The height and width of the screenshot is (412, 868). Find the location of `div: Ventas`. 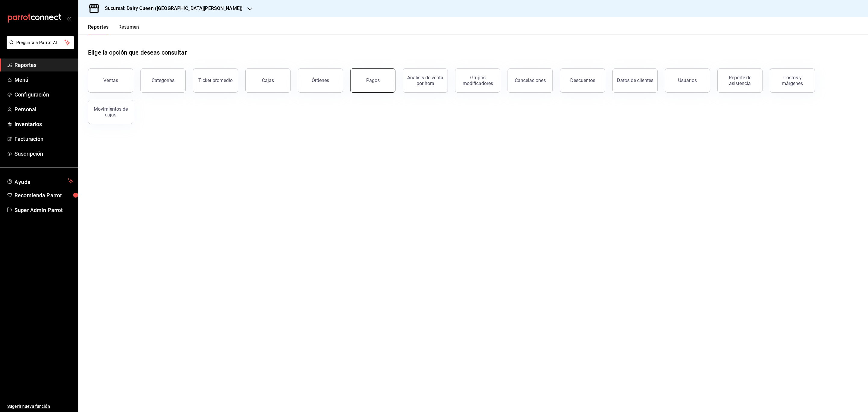

div: Ventas is located at coordinates (110, 80).